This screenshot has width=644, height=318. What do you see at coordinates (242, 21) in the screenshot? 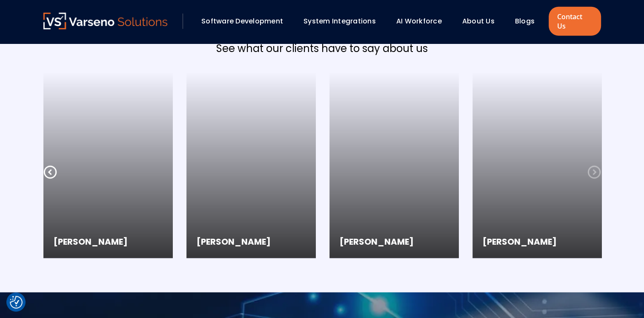
I see `a: Software Development` at bounding box center [242, 21].